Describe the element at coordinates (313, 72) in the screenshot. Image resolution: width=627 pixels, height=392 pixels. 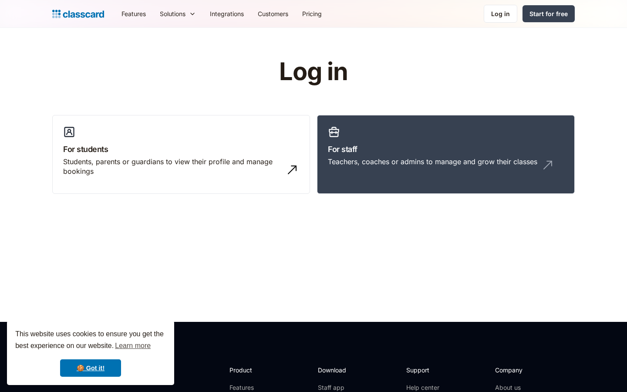
I see `h1: Log in` at that location.